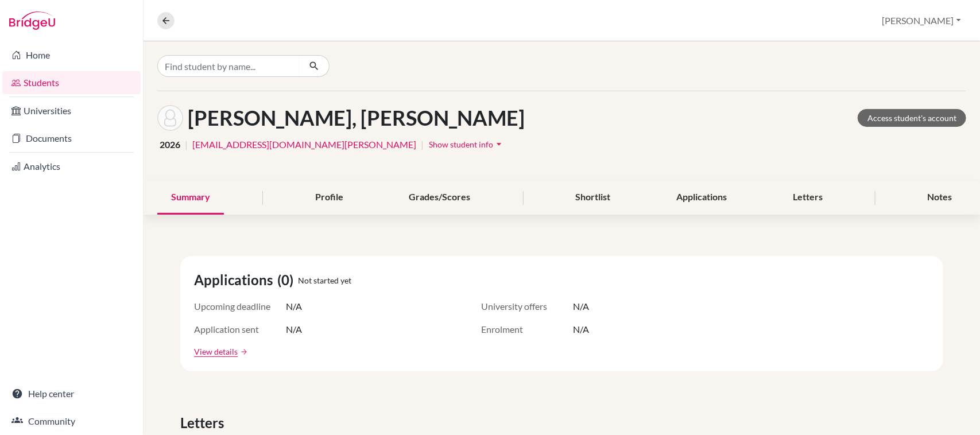 This screenshot has width=980, height=435. What do you see at coordinates (204, 423) in the screenshot?
I see `span: Letters` at bounding box center [204, 423].